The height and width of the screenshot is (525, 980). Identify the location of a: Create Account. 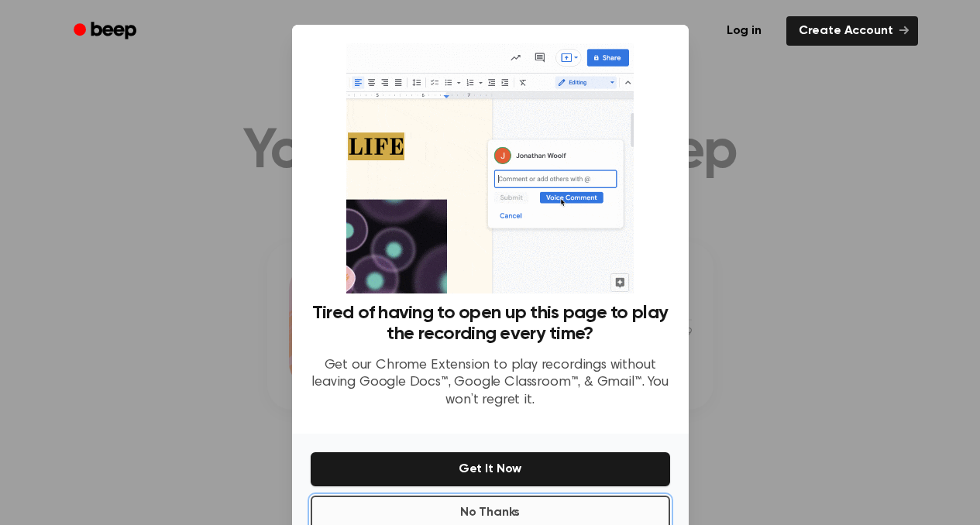
(852, 31).